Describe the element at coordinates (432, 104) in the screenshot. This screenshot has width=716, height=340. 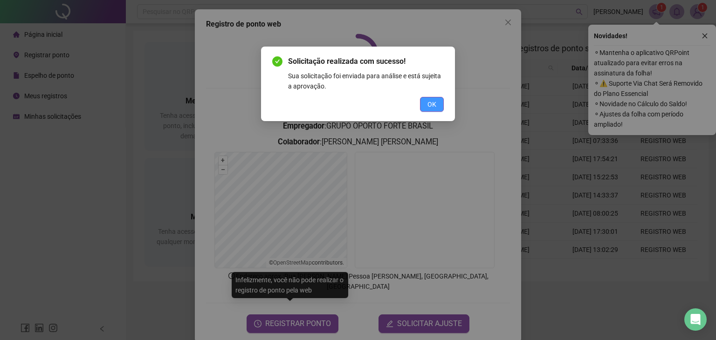
I see `span: OK` at that location.